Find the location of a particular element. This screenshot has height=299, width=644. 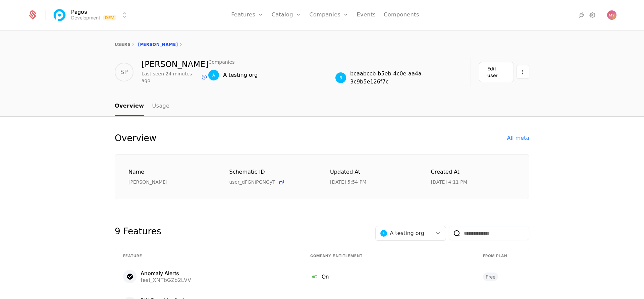

button: Open user button is located at coordinates (612, 15).